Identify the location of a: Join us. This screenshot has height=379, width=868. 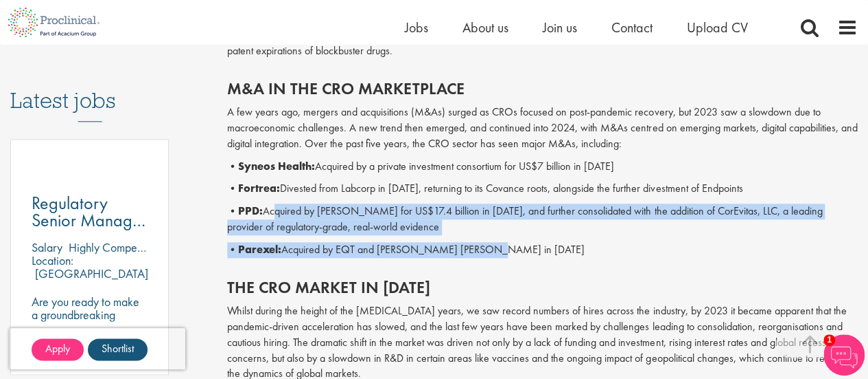
(560, 27).